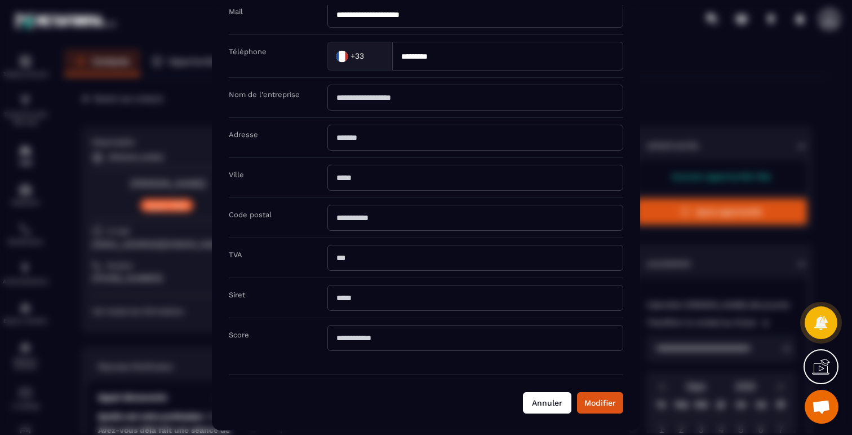 The width and height of the screenshot is (852, 435). Describe the element at coordinates (342, 56) in the screenshot. I see `img: Country Flag` at that location.